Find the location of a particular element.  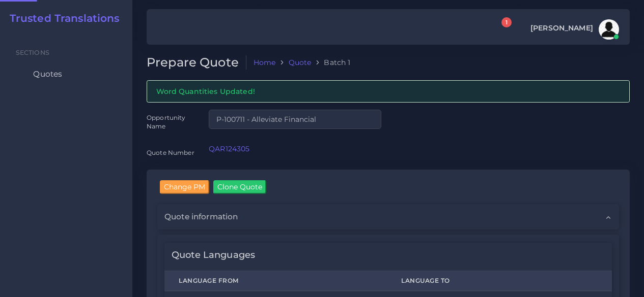

input: Change PM is located at coordinates (184, 187).